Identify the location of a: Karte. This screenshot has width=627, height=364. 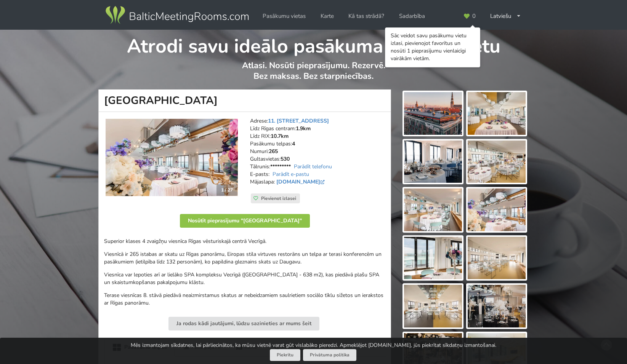
(327, 16).